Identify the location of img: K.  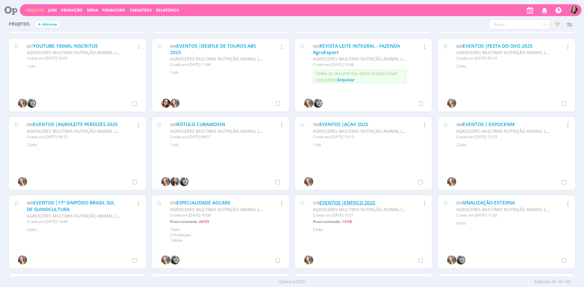
(175, 182).